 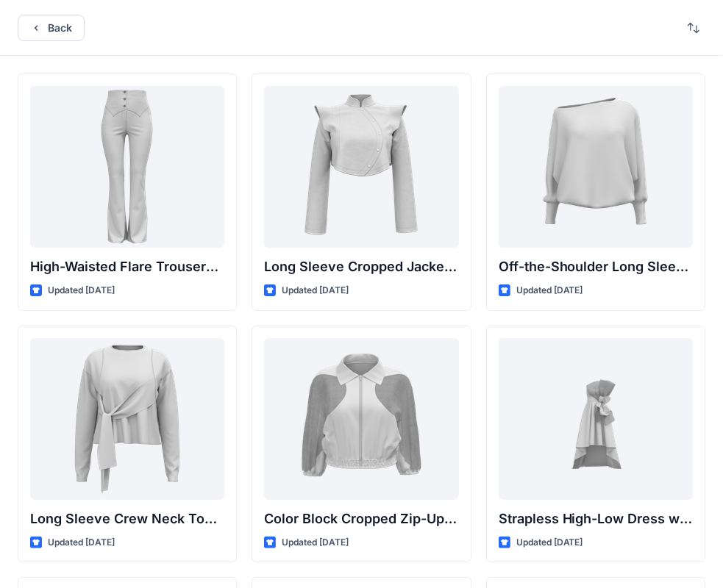 What do you see at coordinates (361, 419) in the screenshot?
I see `a: Color Block Cropped Zip-Up Jacket with Sheer Sleeves` at bounding box center [361, 419].